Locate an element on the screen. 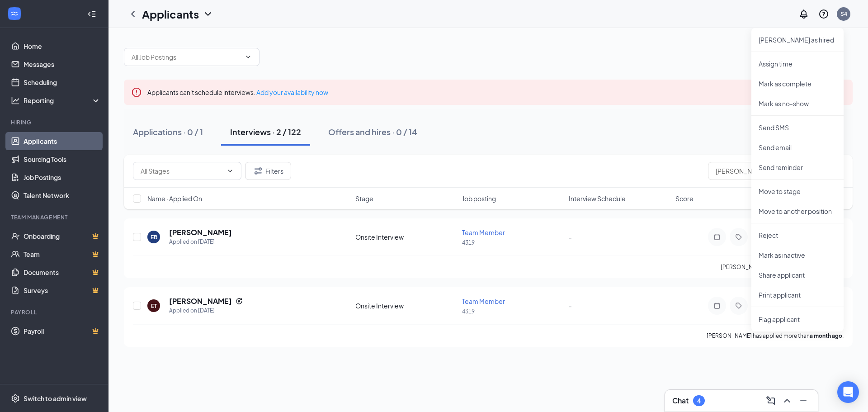  svg: ChevronLeft is located at coordinates (133, 14).